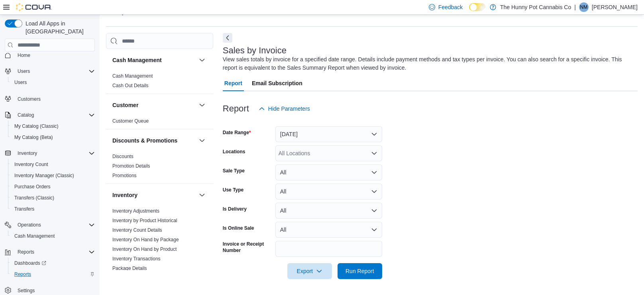  Describe the element at coordinates (247, 247) in the screenshot. I see `label: Invoice or Receipt Number` at that location.